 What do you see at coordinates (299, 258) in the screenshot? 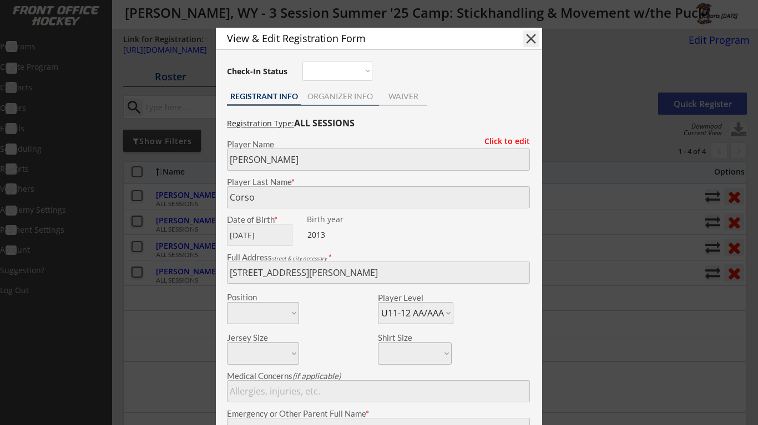
I see `em: street & city necessary` at bounding box center [299, 258].